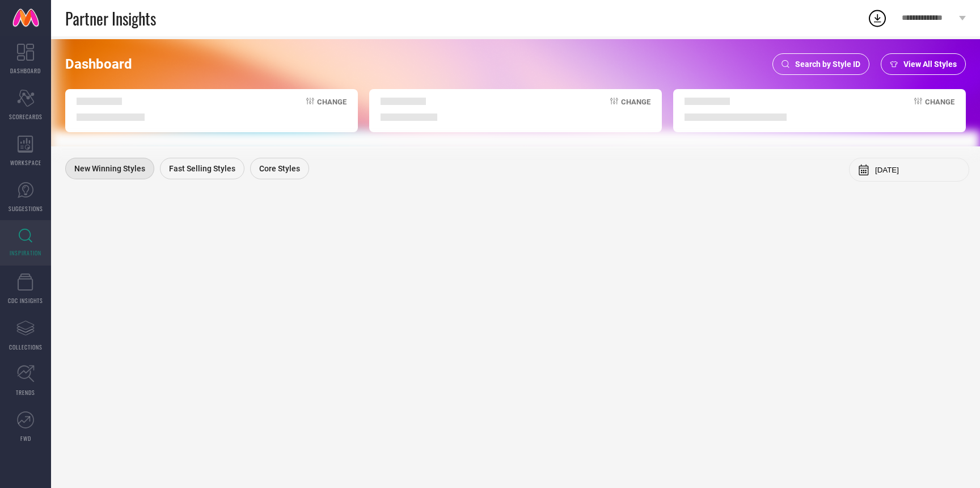 This screenshot has height=488, width=980. Describe the element at coordinates (918, 170) in the screenshot. I see `input: Select month` at that location.